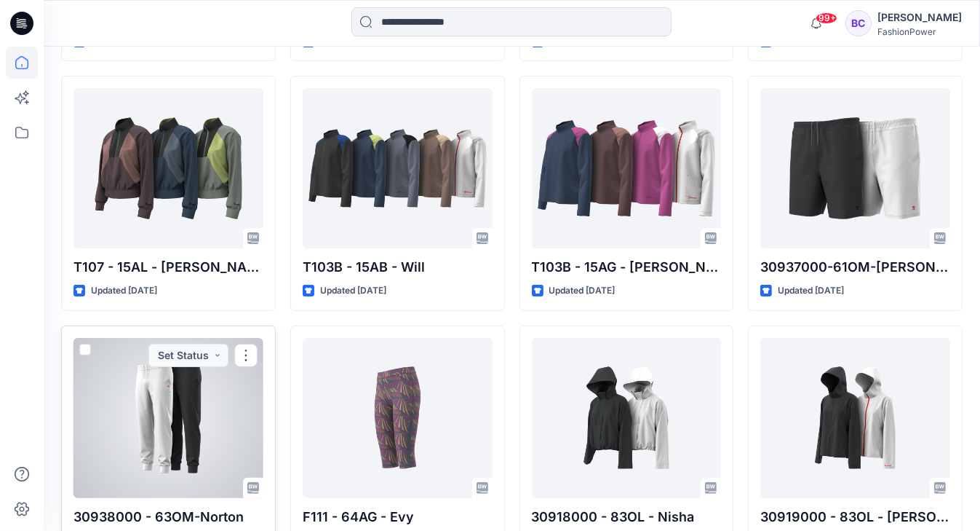 This screenshot has height=531, width=980. Describe the element at coordinates (626, 517) in the screenshot. I see `p: 30918000 - 83OL - Nisha` at that location.